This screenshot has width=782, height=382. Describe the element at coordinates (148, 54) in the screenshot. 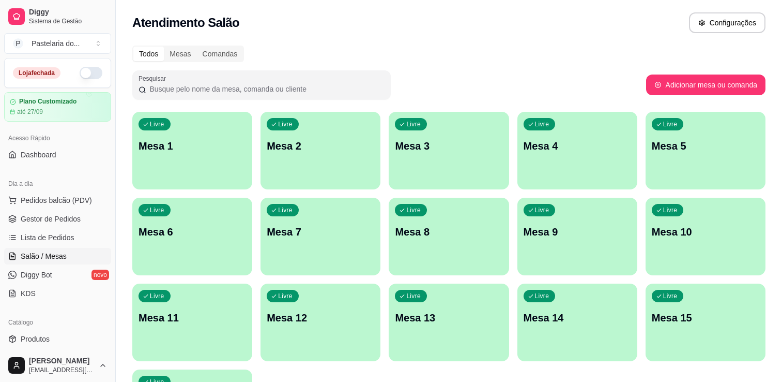

I see `div: Todos` at that location.